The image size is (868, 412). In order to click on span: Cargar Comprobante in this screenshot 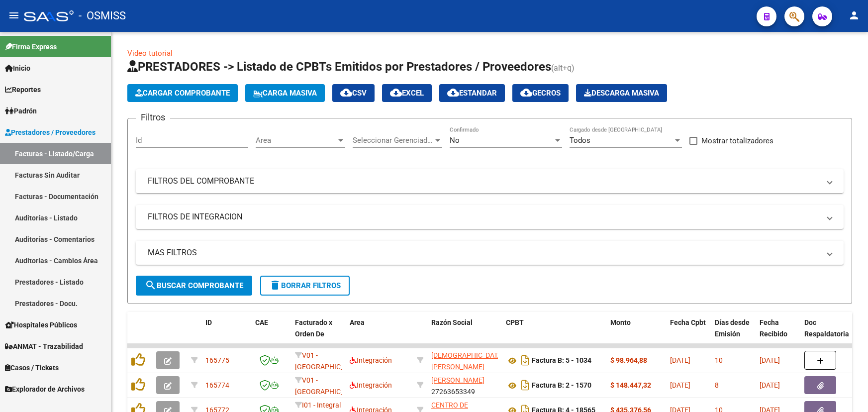, I will do `click(183, 93)`.